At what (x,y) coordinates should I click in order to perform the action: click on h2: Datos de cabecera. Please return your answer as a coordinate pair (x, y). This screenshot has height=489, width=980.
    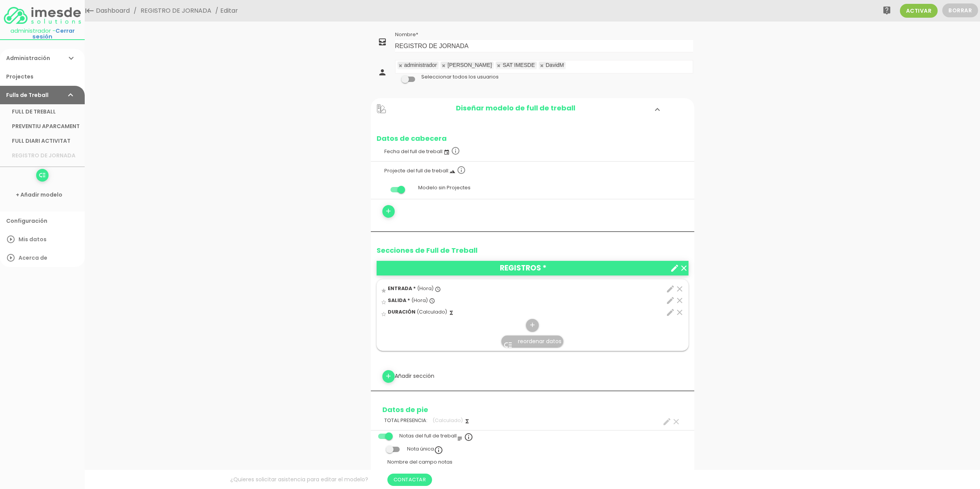
    Looking at the image, I should click on (533, 139).